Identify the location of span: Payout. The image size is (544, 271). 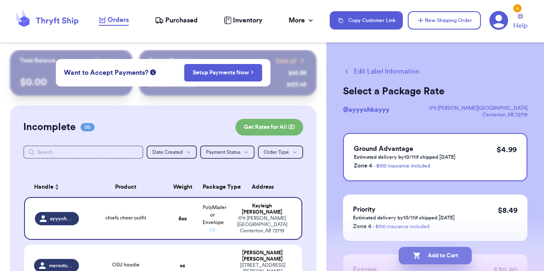
(103, 61).